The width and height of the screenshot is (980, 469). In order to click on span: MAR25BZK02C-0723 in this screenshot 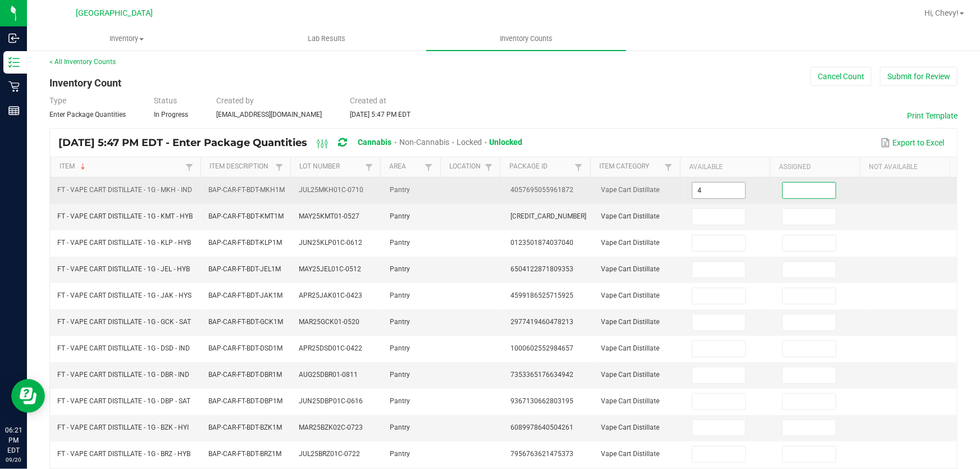, I will do `click(331, 428)`.